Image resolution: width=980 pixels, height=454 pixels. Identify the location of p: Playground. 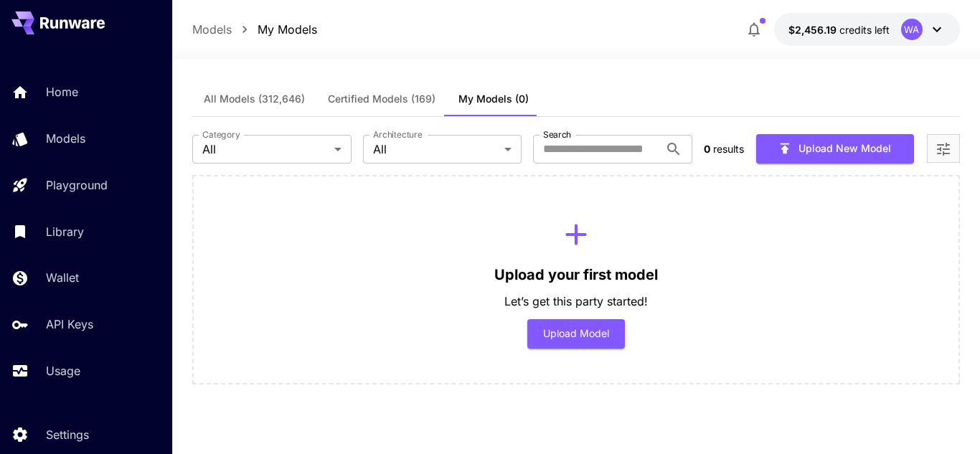
(76, 185).